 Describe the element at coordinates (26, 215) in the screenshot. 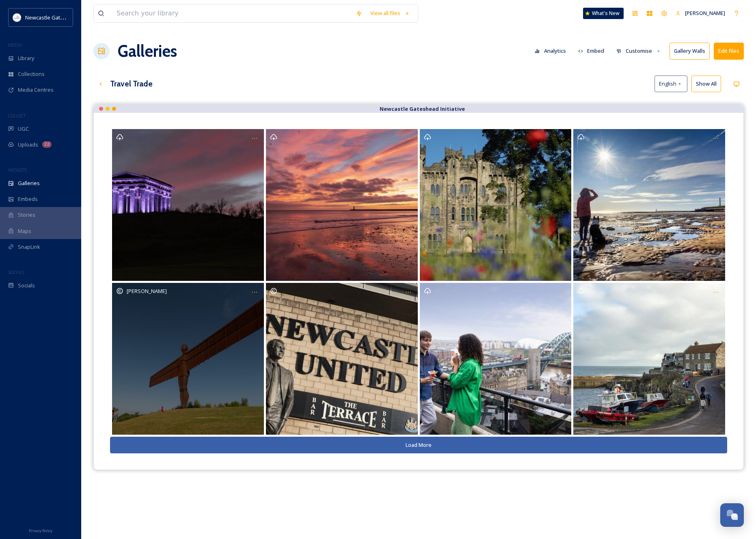

I see `span: Stories` at that location.